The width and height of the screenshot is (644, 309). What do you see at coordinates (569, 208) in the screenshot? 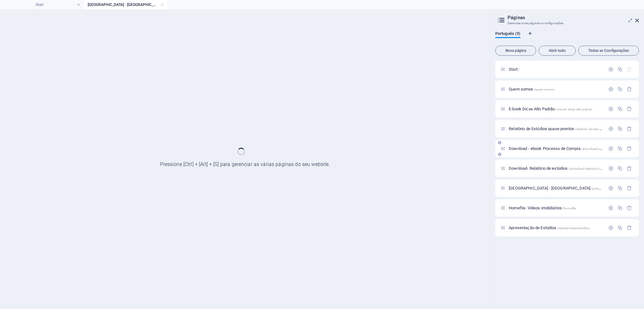
I see `span: /homeflix` at bounding box center [569, 208].